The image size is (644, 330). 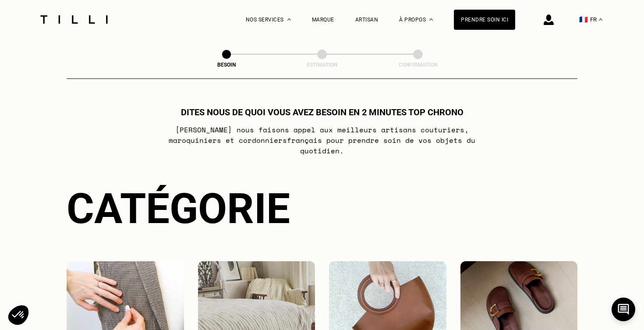 I want to click on a: Prendre soin ici, so click(x=485, y=20).